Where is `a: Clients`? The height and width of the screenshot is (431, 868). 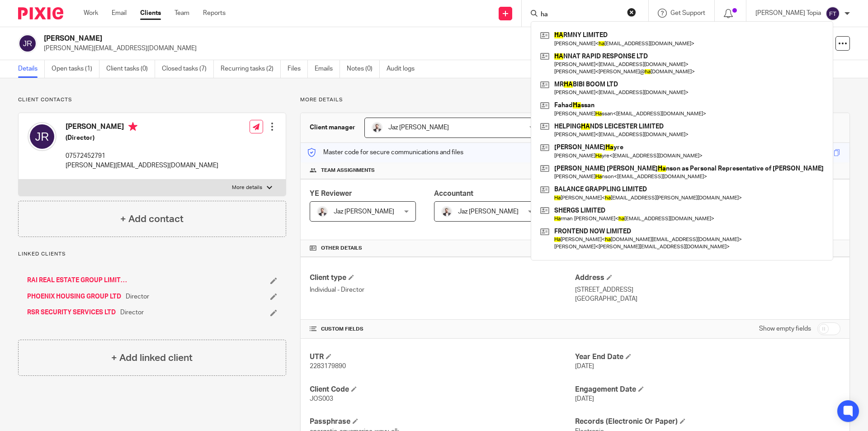 a: Clients is located at coordinates (150, 13).